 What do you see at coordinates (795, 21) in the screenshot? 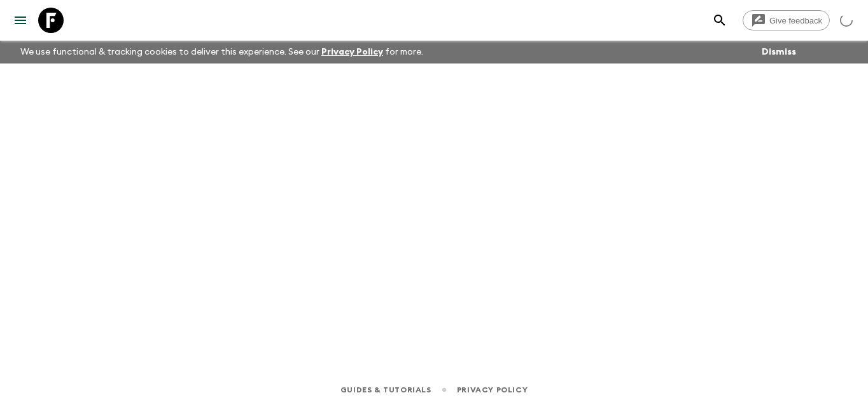
I see `span: Give feedback` at bounding box center [795, 21].